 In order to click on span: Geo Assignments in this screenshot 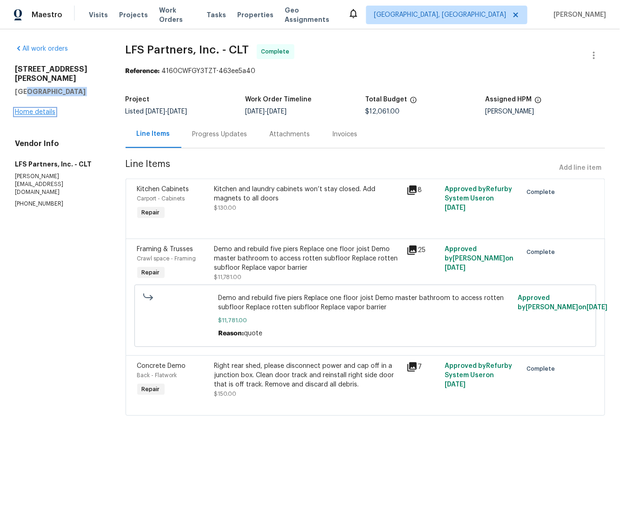, I will do `click(311, 15)`.